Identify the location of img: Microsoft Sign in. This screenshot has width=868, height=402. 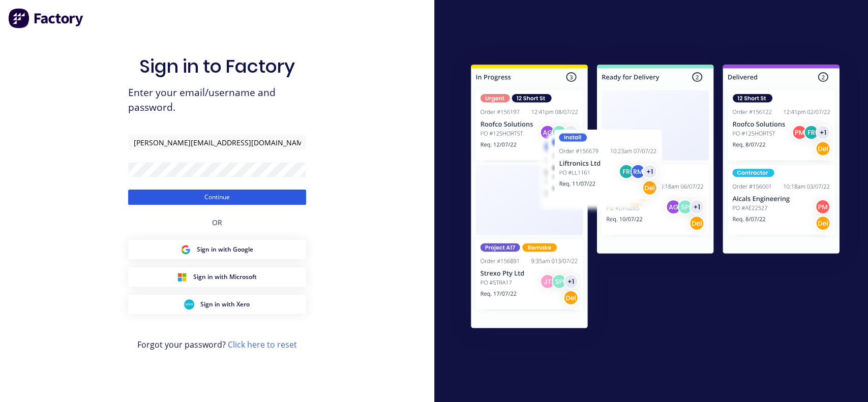
(182, 277).